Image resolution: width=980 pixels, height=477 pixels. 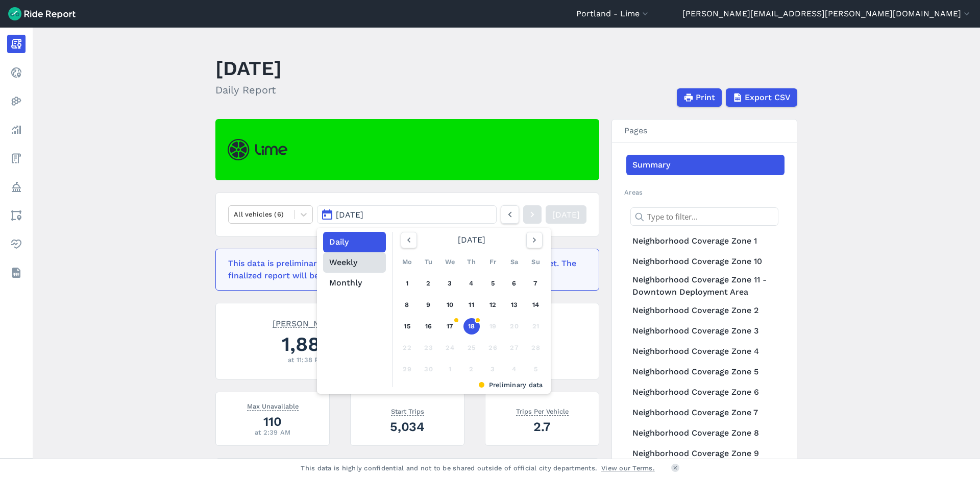 What do you see at coordinates (705, 393) in the screenshot?
I see `a: Neighborhood Coverage Zone 6` at bounding box center [705, 393].